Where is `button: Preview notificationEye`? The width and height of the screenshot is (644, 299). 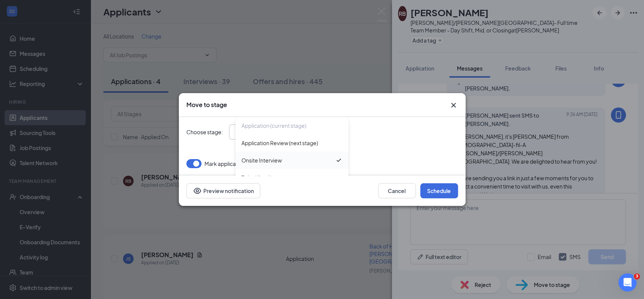 button: Preview notificationEye is located at coordinates (223, 191).